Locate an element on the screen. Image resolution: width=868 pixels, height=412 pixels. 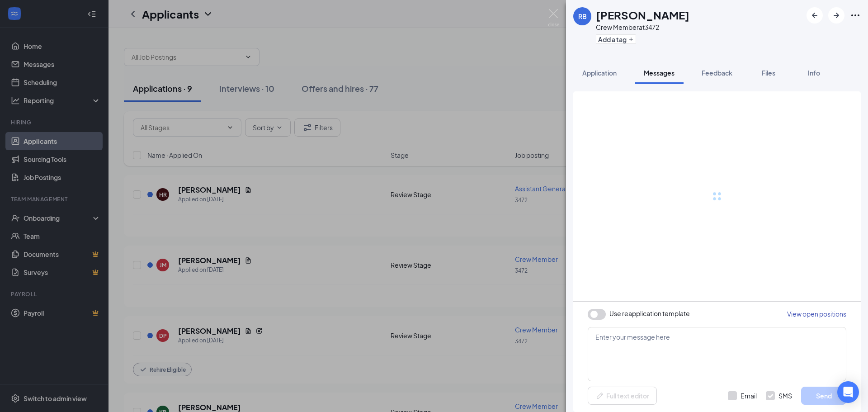
svg: ArrowRight is located at coordinates (836, 15).